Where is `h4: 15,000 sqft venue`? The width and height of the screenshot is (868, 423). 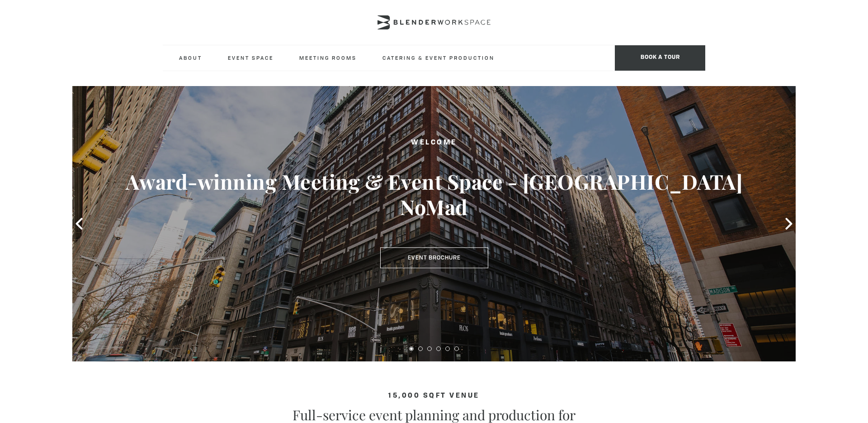 h4: 15,000 sqft venue is located at coordinates (434, 396).